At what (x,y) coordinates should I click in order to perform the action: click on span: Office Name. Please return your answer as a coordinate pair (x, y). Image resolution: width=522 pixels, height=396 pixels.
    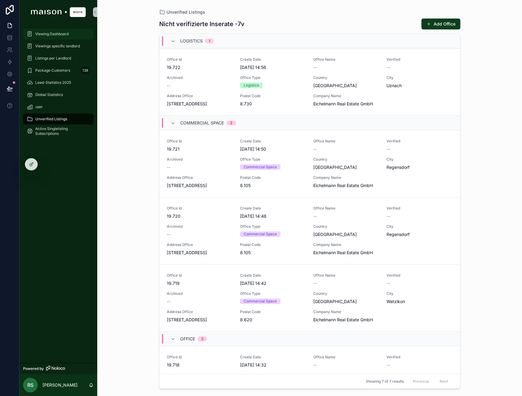
    Looking at the image, I should click on (346, 141).